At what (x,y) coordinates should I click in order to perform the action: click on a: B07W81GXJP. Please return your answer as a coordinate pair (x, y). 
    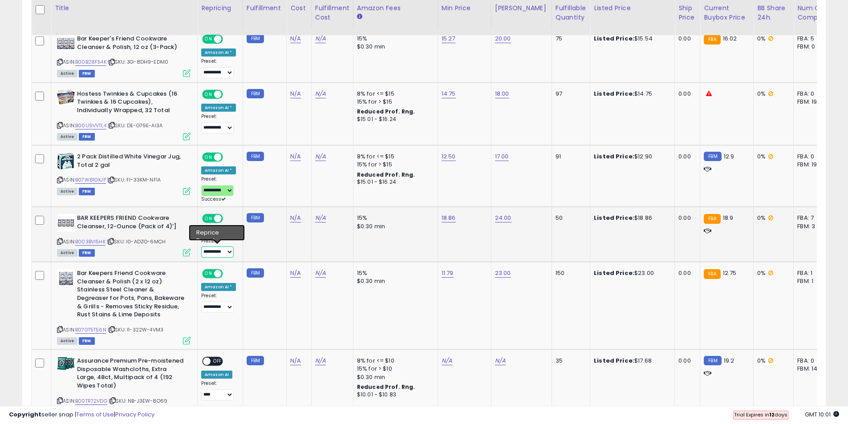
    Looking at the image, I should click on (90, 180).